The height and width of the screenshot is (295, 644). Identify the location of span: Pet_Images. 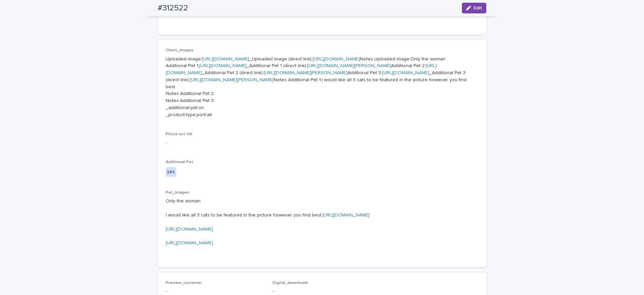
(178, 192).